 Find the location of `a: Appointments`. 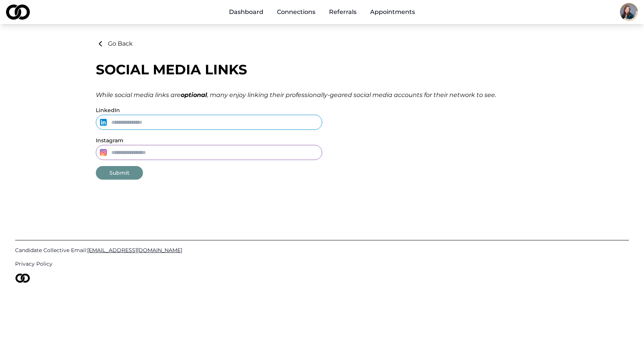

a: Appointments is located at coordinates (392, 12).